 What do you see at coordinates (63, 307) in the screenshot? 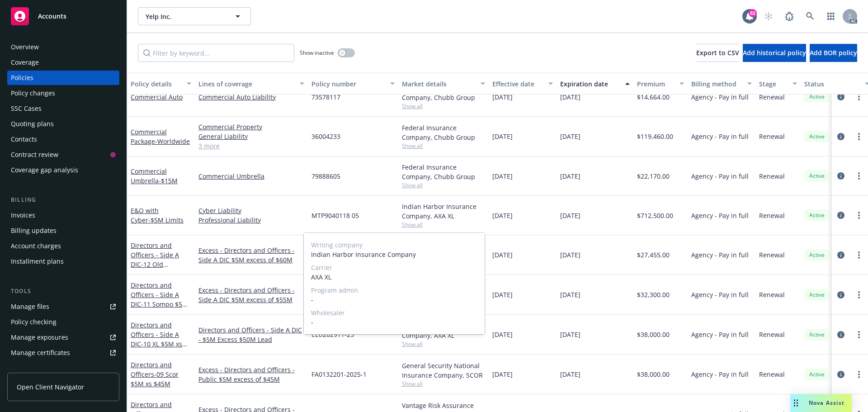
I see `a: Manage files` at bounding box center [63, 307].